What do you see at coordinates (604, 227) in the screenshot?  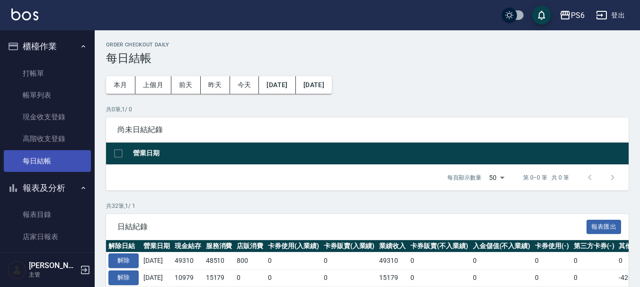 I see `button: 報表匯出` at bounding box center [604, 227].